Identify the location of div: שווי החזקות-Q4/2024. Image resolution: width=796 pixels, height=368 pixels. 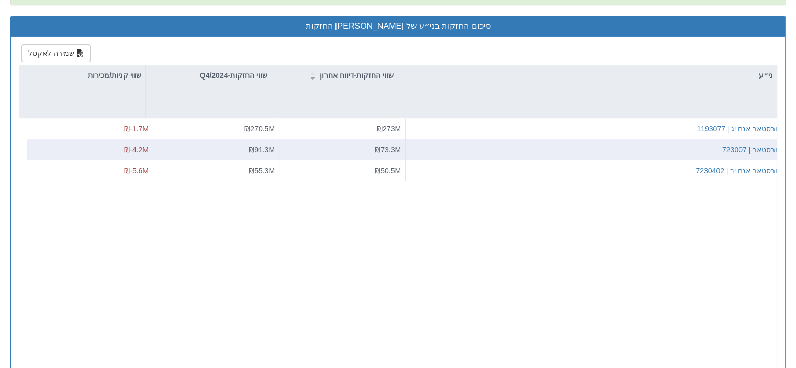
(209, 75).